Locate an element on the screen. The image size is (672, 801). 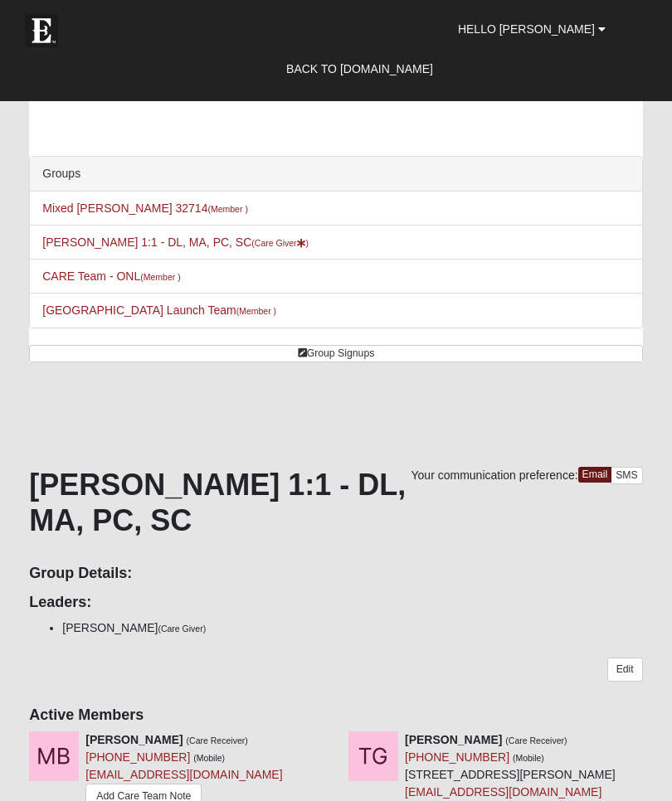
div: Groups is located at coordinates (336, 174).